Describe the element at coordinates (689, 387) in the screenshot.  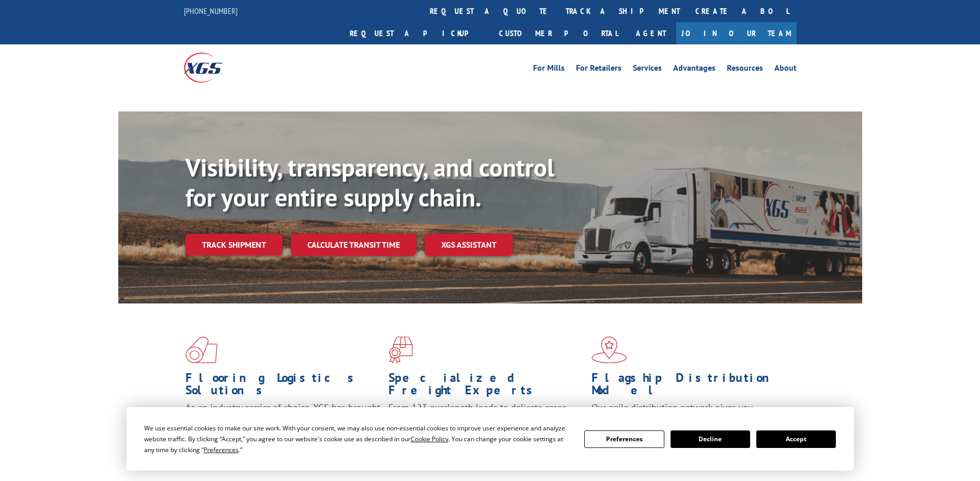
I see `h1: Flagship Distribution Model` at that location.